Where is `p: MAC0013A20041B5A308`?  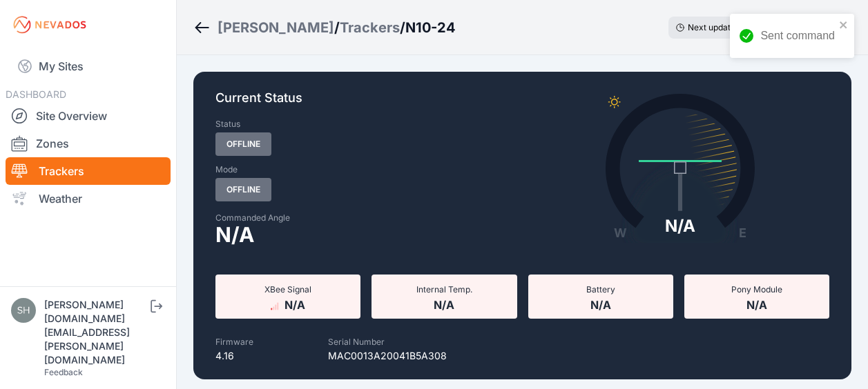 p: MAC0013A20041B5A308 is located at coordinates (388, 356).